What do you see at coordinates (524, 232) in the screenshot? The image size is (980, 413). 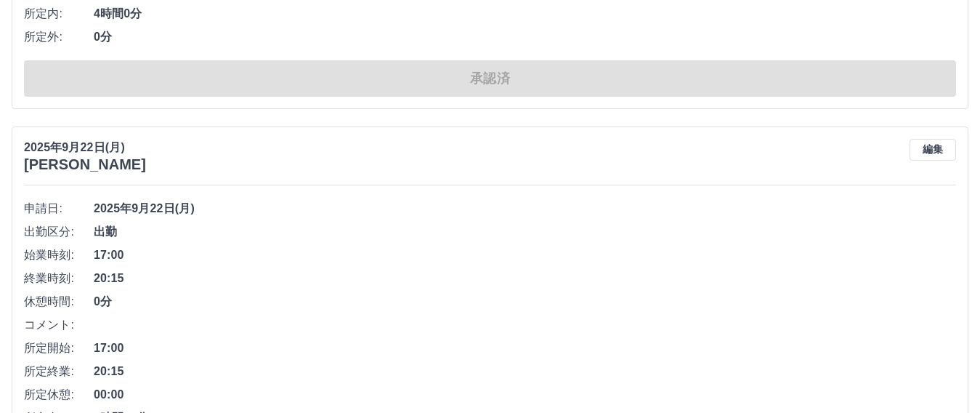 I see `span: 出勤` at bounding box center [524, 232].